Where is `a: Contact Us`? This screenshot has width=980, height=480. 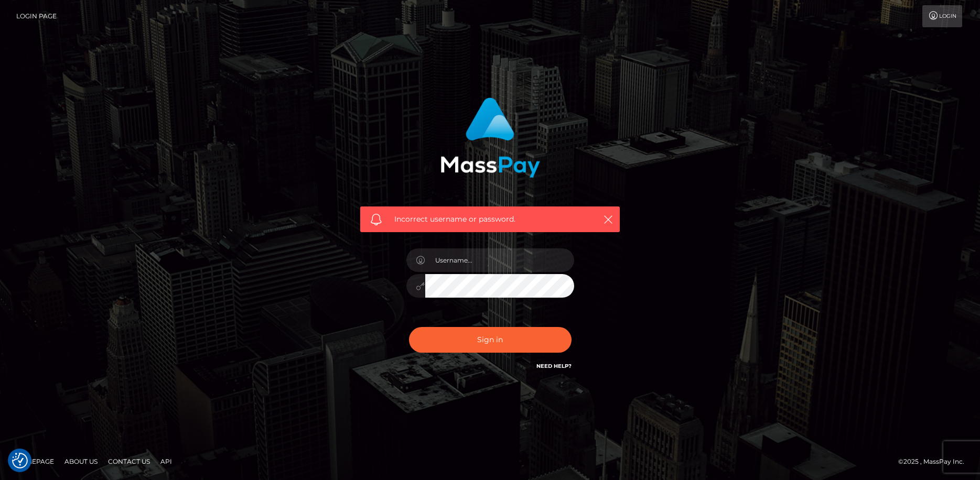
a: Contact Us is located at coordinates (129, 461).